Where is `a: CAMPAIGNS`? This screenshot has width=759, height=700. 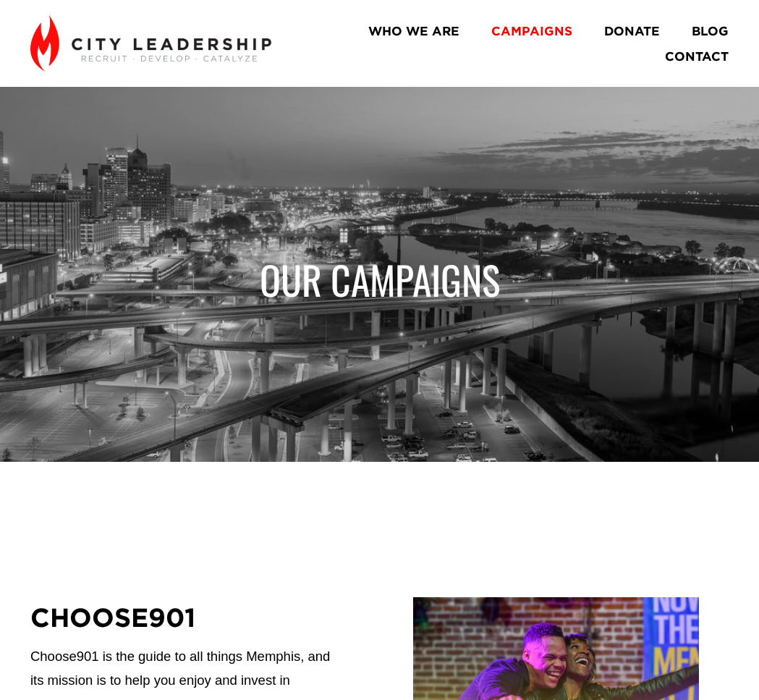 a: CAMPAIGNS is located at coordinates (532, 30).